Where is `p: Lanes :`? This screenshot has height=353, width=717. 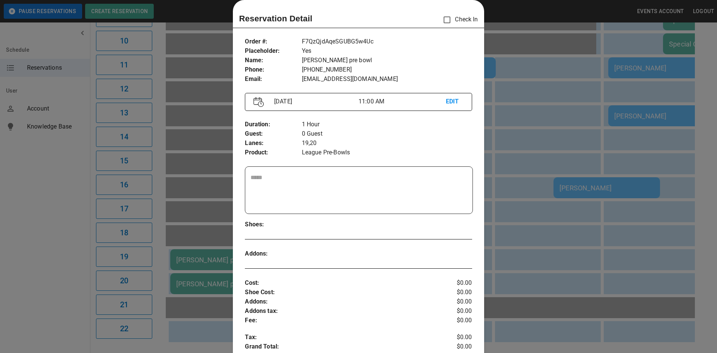
p: Lanes : is located at coordinates (273, 143).